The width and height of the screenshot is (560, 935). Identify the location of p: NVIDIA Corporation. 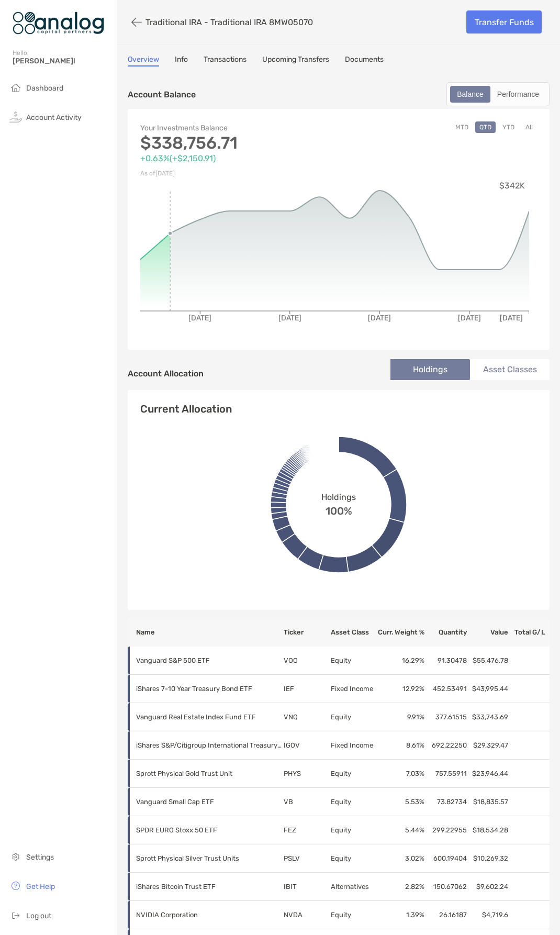
(209, 914).